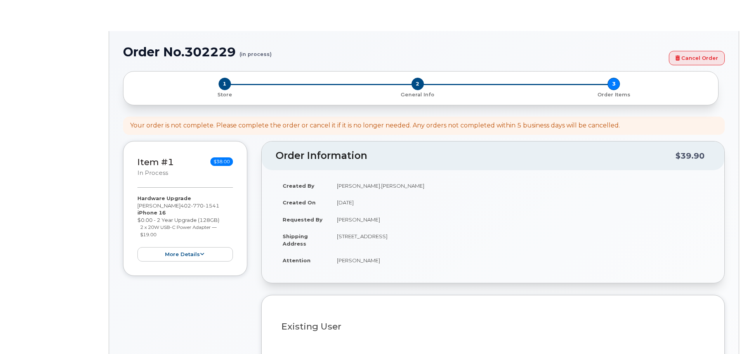  I want to click on a: 1 Store, so click(224, 94).